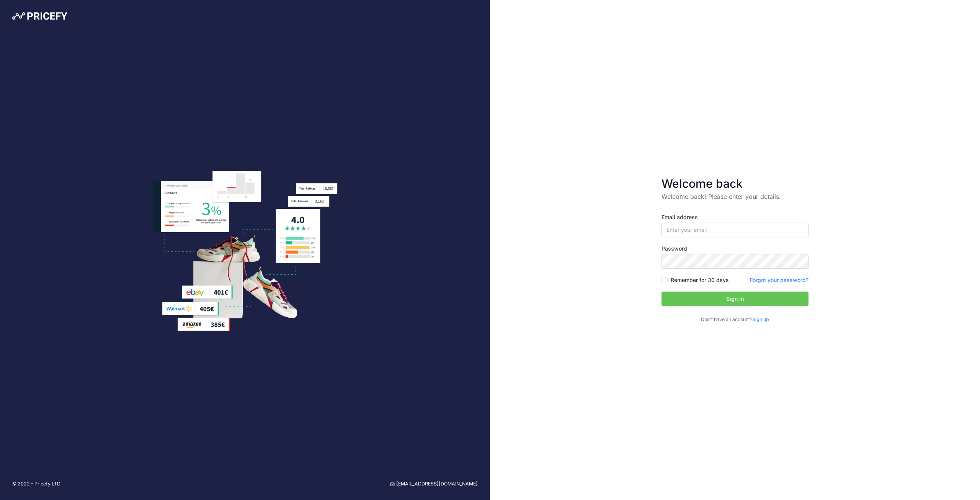 This screenshot has width=980, height=500. I want to click on p: Don't have an account?, so click(735, 319).